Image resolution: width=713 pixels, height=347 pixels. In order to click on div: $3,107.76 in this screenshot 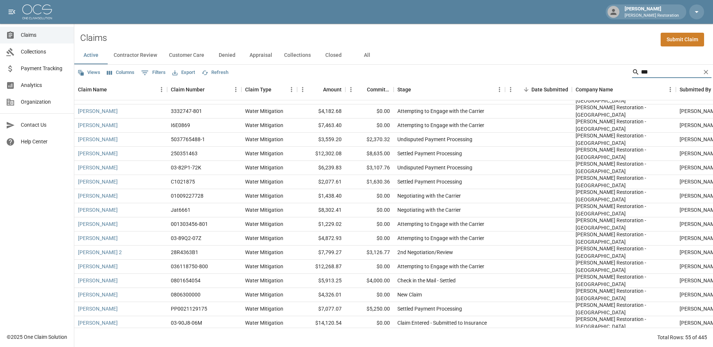, I will do `click(369, 168)`.